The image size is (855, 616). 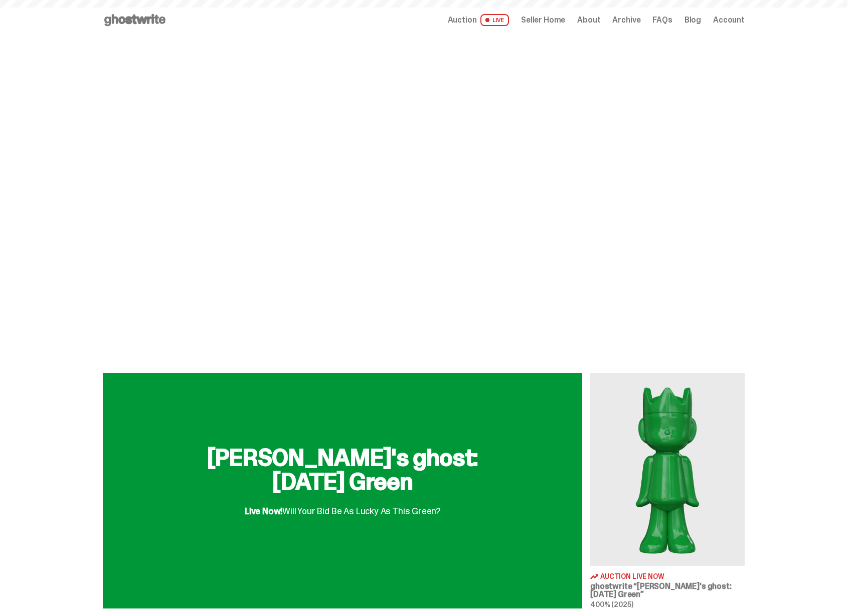 I want to click on span: Account, so click(x=728, y=20).